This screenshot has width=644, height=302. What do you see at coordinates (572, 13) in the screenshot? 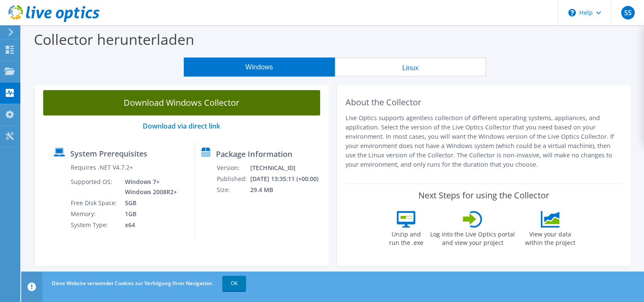
I see `svg: \n` at bounding box center [572, 13].